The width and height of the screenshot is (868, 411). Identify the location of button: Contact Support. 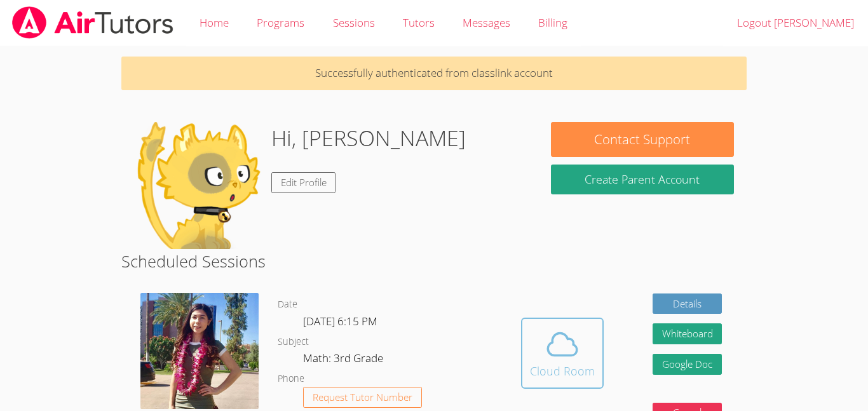
(642, 139).